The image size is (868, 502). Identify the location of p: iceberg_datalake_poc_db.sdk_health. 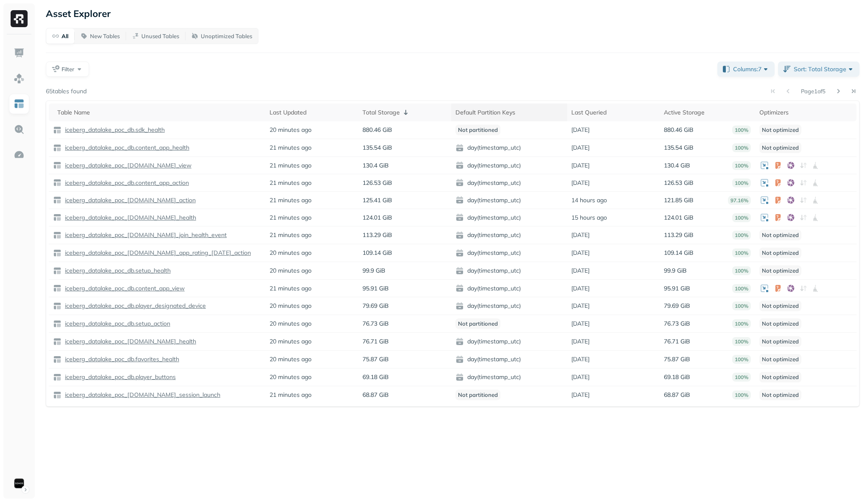
(114, 130).